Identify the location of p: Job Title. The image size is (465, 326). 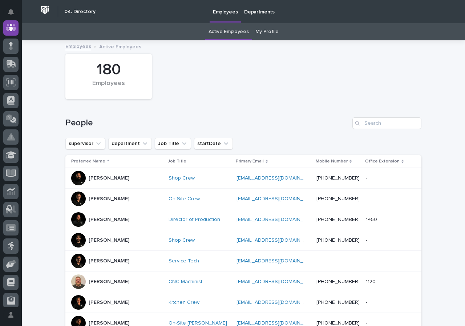
(177, 161).